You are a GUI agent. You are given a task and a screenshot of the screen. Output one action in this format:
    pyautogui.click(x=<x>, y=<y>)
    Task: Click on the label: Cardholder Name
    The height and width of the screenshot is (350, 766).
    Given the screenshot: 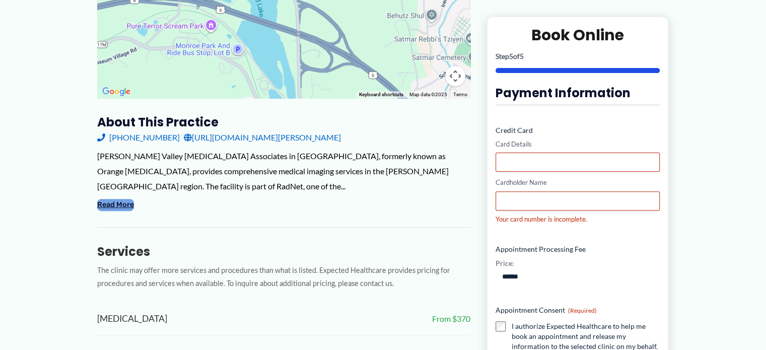 What is the action you would take?
    pyautogui.click(x=578, y=183)
    